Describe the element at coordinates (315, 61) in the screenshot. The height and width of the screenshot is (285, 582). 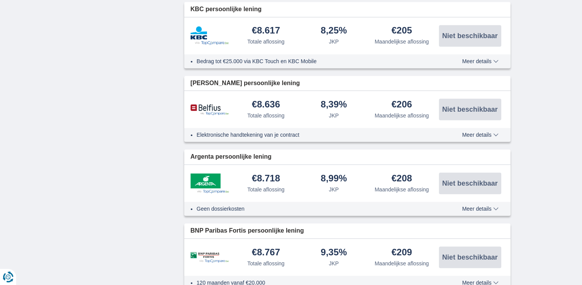
I see `li: Bedrag tot €25.000 via KBC Touch en KBC Mobile` at that location.